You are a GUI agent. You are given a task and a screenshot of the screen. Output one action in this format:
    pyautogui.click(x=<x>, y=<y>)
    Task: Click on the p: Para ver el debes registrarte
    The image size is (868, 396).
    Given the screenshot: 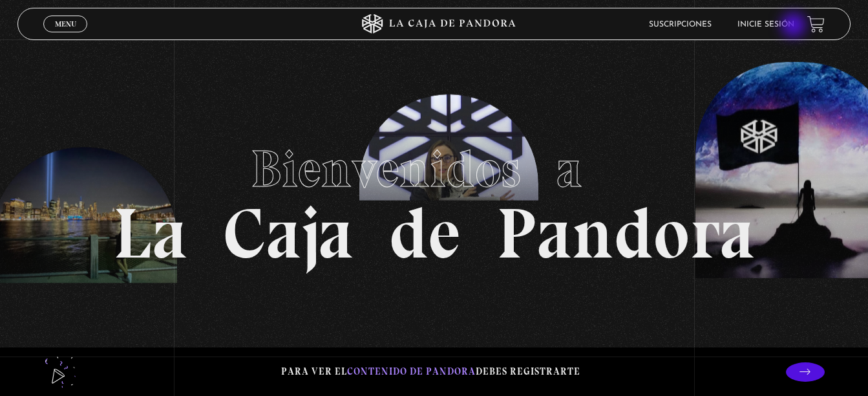 What is the action you would take?
    pyautogui.click(x=430, y=371)
    